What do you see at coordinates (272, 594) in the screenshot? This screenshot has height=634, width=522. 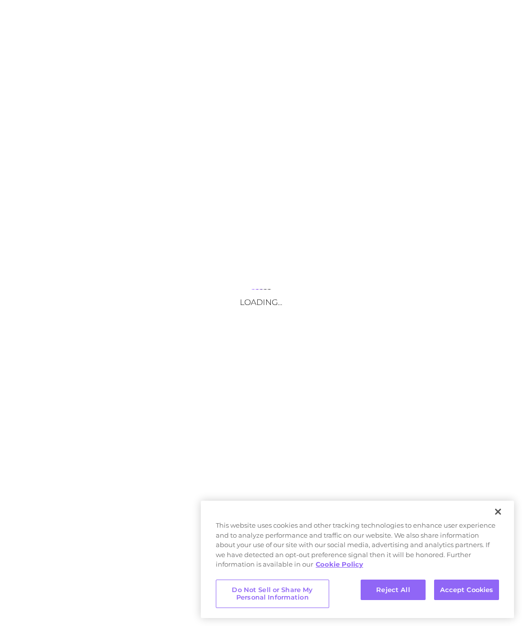 I see `button: Do Not Sell or Share My Personal Information, Opens the preference center dialog` at bounding box center [272, 594].